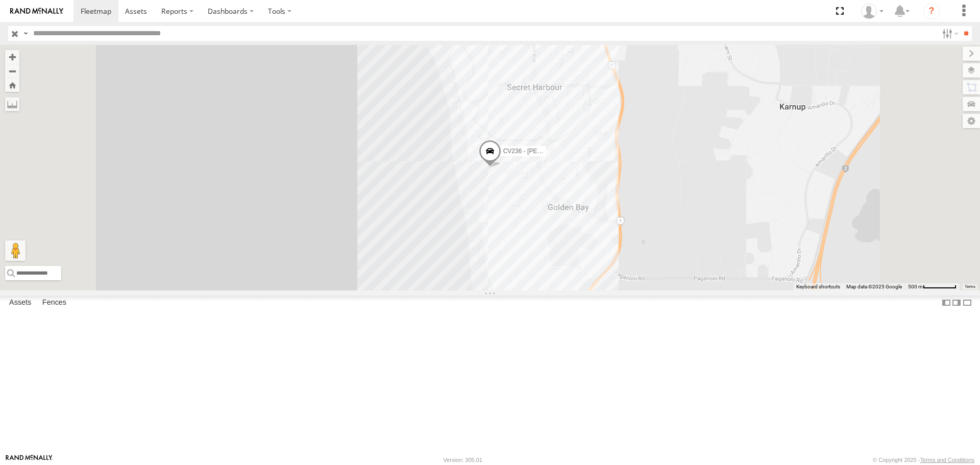 This screenshot has width=980, height=465. Describe the element at coordinates (463, 460) in the screenshot. I see `div: Version: 305.01` at that location.